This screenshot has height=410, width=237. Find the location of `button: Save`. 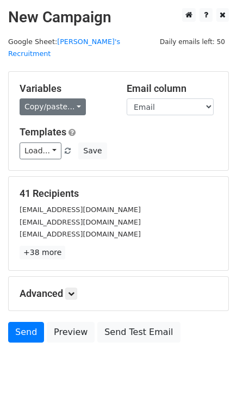

button: Save is located at coordinates (92, 151).